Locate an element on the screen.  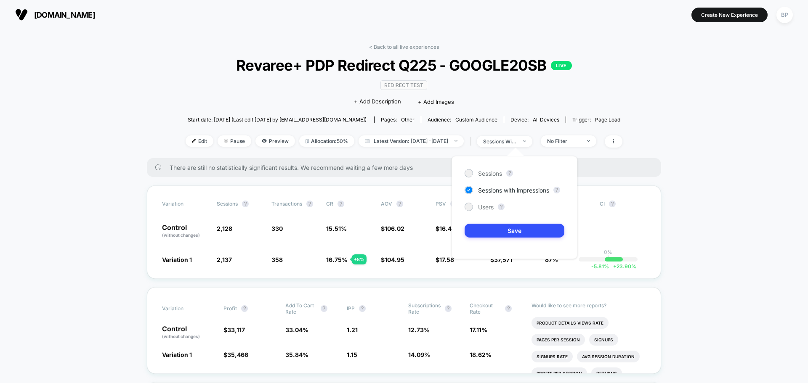
span: + Add Images is located at coordinates (436, 102).